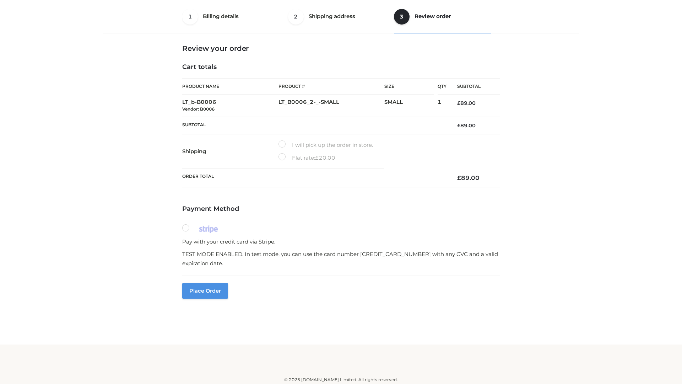 This screenshot has width=682, height=384. What do you see at coordinates (325, 157) in the screenshot?
I see `bdi: 20.00` at bounding box center [325, 157].